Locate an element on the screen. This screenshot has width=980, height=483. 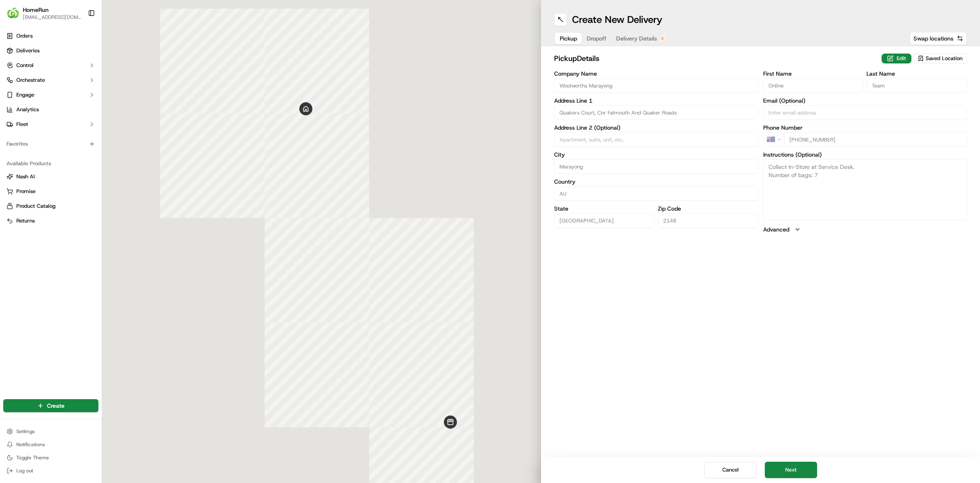
h1: Create New Delivery is located at coordinates (617, 19).